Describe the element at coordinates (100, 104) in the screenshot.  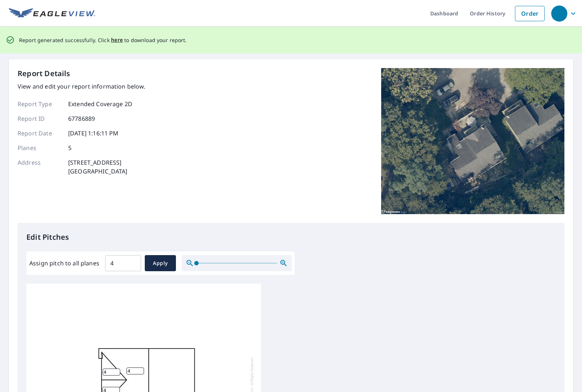
I see `p: Extended Coverage 2D` at that location.